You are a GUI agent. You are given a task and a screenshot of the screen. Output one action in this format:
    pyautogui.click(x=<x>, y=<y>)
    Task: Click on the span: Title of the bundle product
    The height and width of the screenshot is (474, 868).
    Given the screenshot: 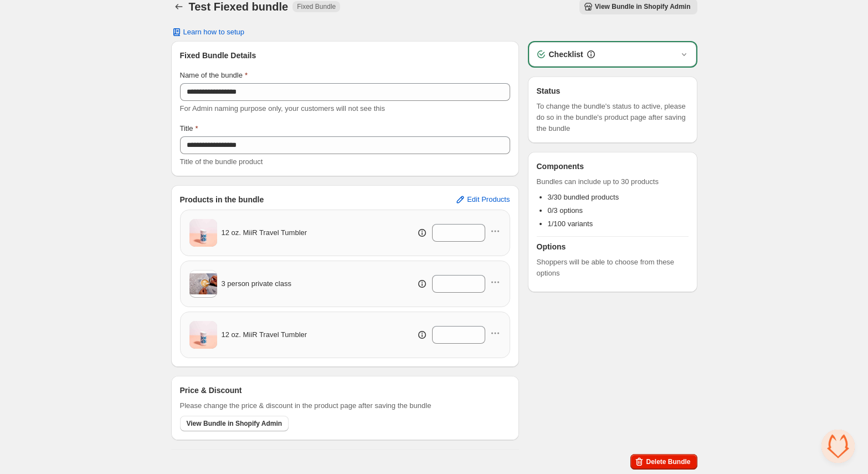 What is the action you would take?
    pyautogui.click(x=221, y=161)
    